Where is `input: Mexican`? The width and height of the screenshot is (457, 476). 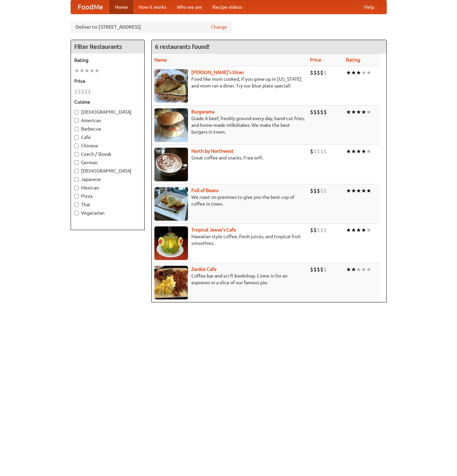
input: Mexican is located at coordinates (76, 188).